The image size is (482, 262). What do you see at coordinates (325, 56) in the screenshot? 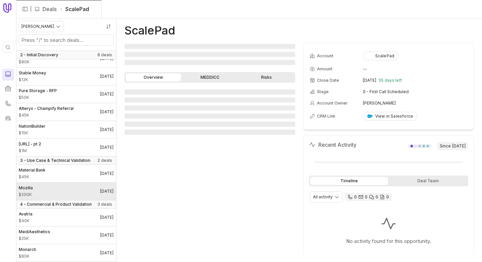
I see `span: Account` at bounding box center [325, 56].